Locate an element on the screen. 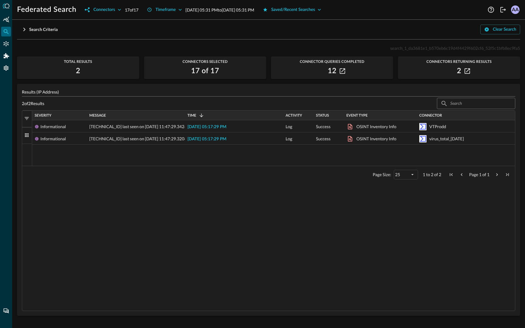  span: Connectors Selected is located at coordinates (205, 62).